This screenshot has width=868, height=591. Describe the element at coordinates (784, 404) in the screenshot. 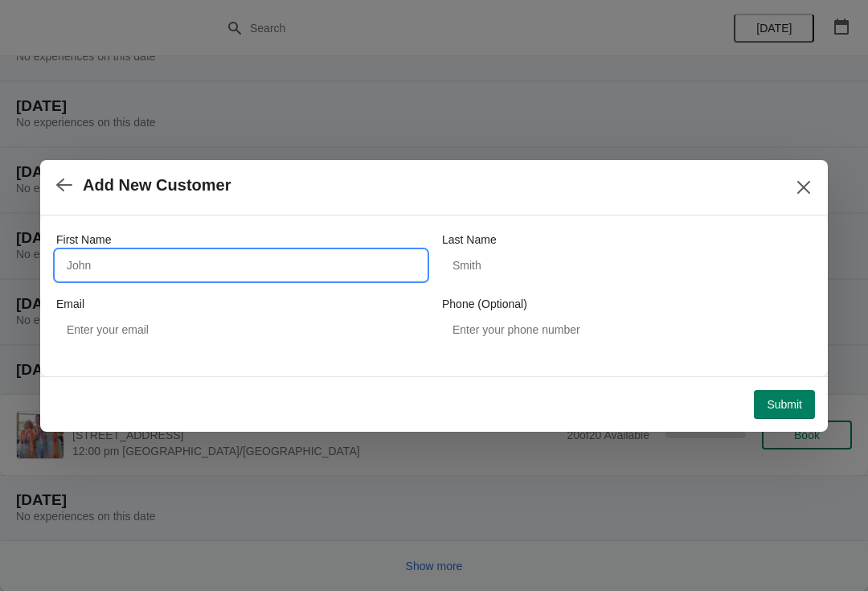

I see `button: Submit` at that location.